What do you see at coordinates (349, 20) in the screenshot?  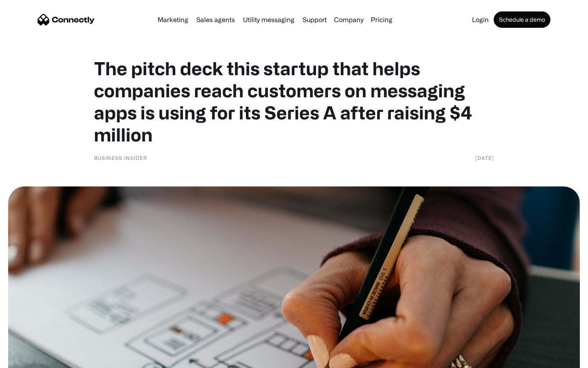 I see `div: Company` at bounding box center [349, 20].